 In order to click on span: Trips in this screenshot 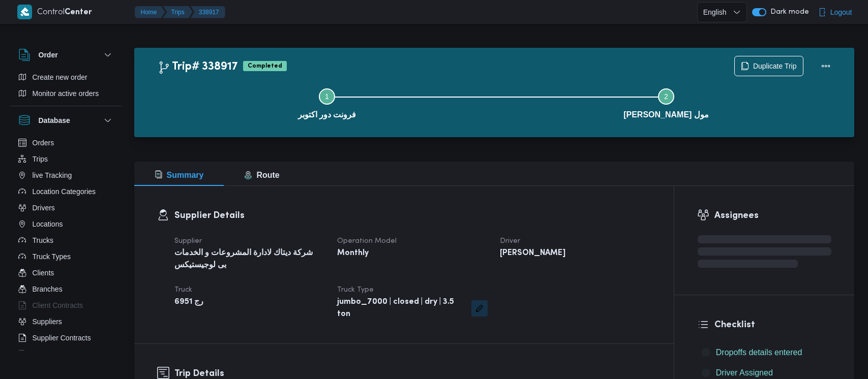, I will do `click(40, 159)`.